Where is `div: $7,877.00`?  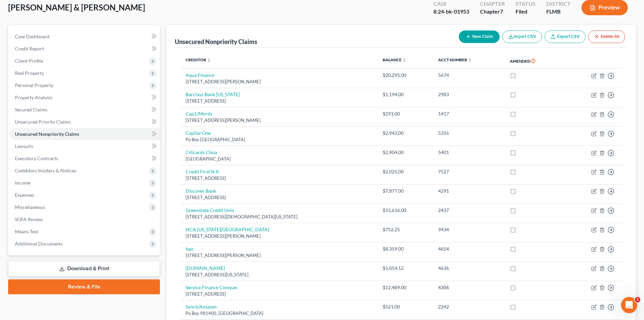 div: $7,877.00 is located at coordinates (404, 191).